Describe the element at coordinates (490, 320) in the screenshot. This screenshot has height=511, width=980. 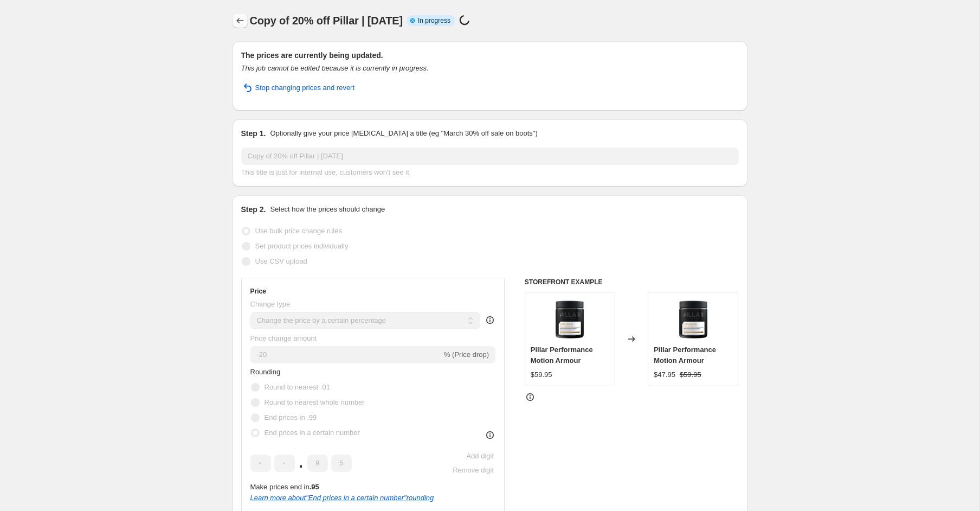
I see `div: help` at that location.